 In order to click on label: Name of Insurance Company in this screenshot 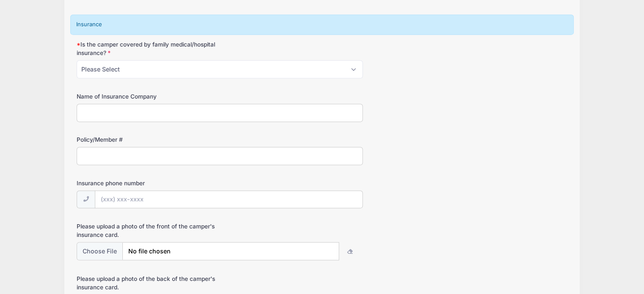, I will do `click(158, 97)`.